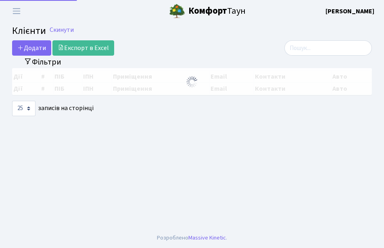 Image resolution: width=384 pixels, height=248 pixels. Describe the element at coordinates (31, 48) in the screenshot. I see `span: Додати` at that location.